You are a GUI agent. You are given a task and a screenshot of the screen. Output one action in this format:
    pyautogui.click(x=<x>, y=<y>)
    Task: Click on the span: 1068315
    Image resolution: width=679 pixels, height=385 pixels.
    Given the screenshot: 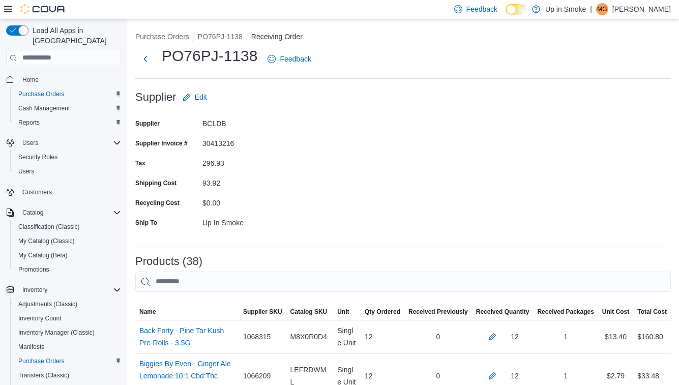 What is the action you would take?
    pyautogui.click(x=257, y=337)
    